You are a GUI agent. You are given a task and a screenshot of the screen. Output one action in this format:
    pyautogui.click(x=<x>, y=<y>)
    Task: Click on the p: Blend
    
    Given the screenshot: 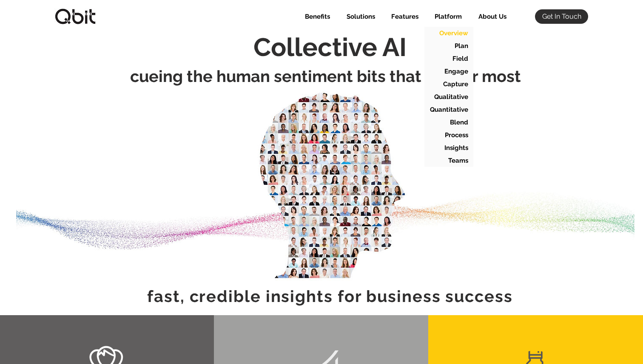 What is the action you would take?
    pyautogui.click(x=458, y=122)
    